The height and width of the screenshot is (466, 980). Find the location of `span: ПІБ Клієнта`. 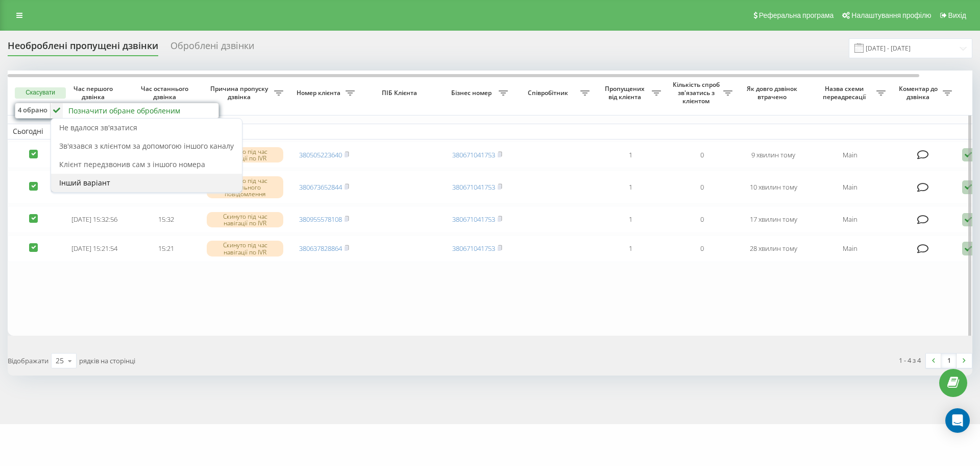

span: ПІБ Клієнта is located at coordinates (401, 93).